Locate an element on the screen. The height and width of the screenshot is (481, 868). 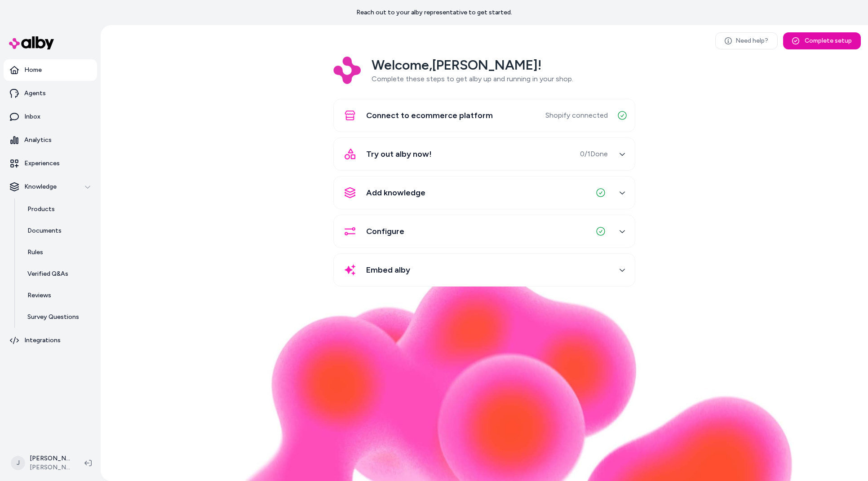
button: Try out alby now!0/1Done is located at coordinates (484, 154).